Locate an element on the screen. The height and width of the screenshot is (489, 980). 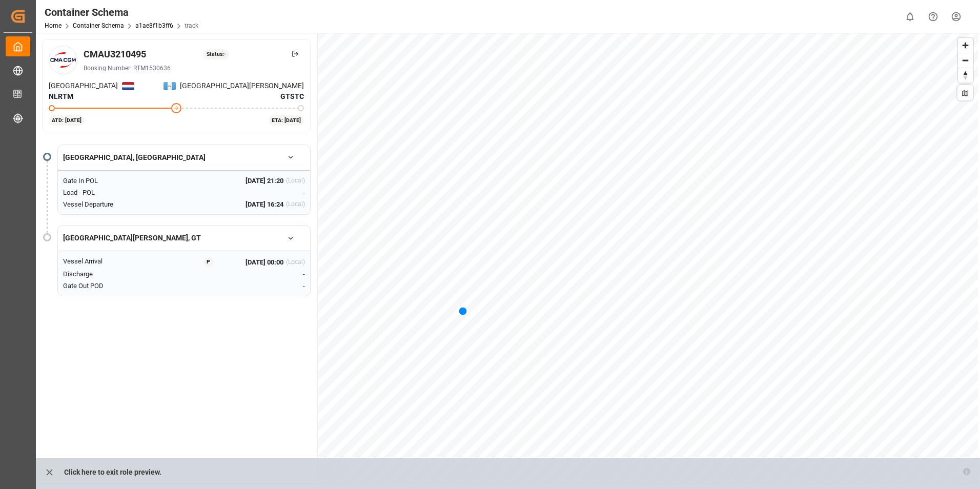
button: Zoom in is located at coordinates (965, 45).